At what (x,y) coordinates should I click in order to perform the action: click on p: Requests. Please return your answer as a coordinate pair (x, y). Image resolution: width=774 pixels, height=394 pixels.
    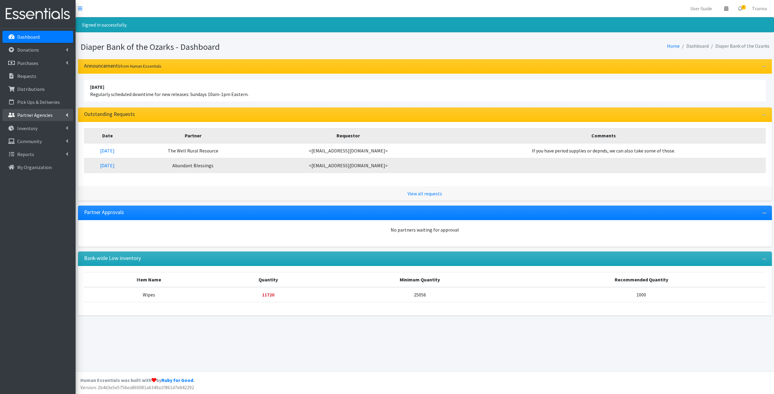
    Looking at the image, I should click on (27, 76).